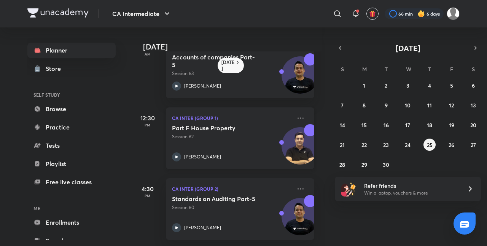  I want to click on abbr: September 26, 2025, so click(451, 145).